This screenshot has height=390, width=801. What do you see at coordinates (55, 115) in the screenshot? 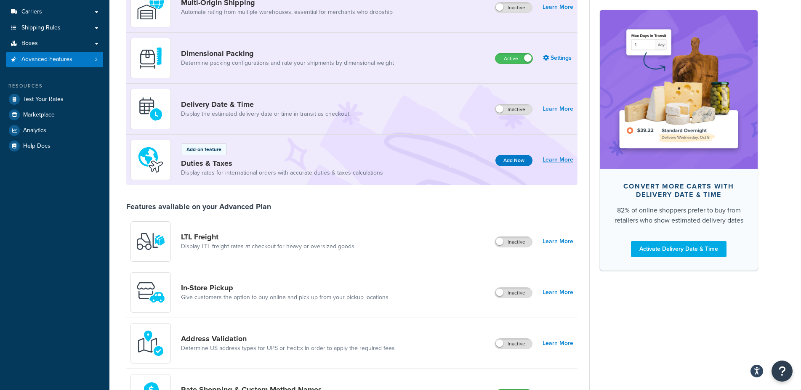
I see `a: Marketplace` at bounding box center [55, 115].